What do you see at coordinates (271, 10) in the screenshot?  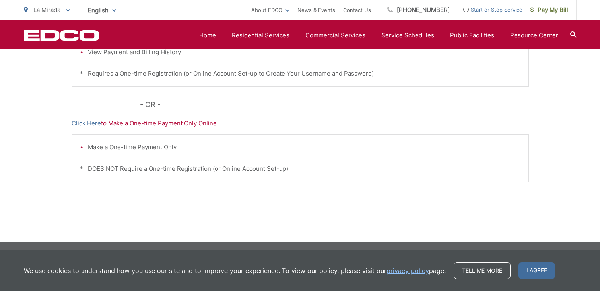 I see `a: About EDCO` at bounding box center [271, 10].